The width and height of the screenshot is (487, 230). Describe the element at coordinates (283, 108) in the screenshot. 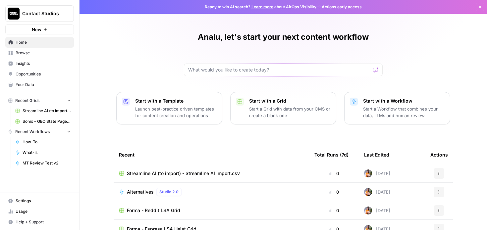

I see `button: Start with a GridStart a Grid with data from your CMS or create a blank one` at that location.